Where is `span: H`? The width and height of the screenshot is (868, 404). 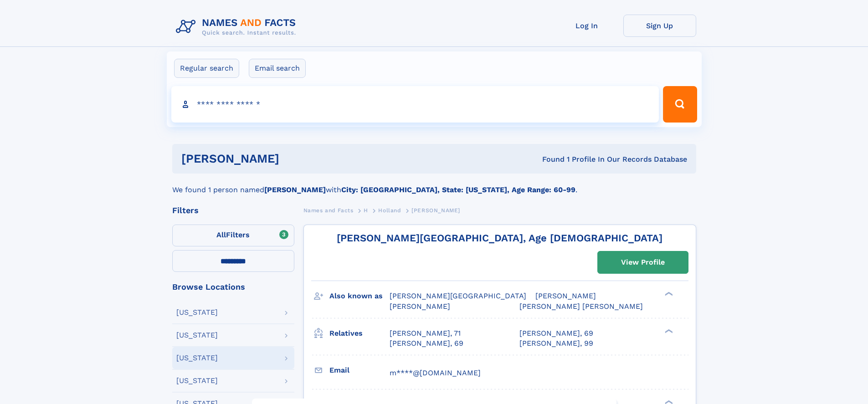
span: H is located at coordinates (366, 211).